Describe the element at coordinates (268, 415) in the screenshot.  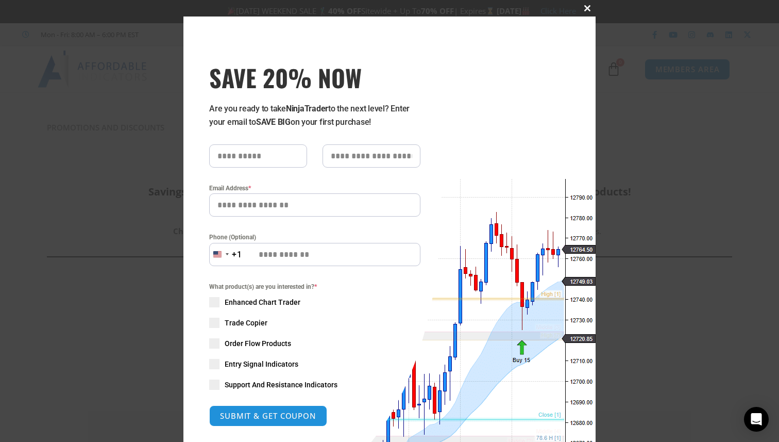
I see `button: SUBMIT & GET COUPON` at that location.